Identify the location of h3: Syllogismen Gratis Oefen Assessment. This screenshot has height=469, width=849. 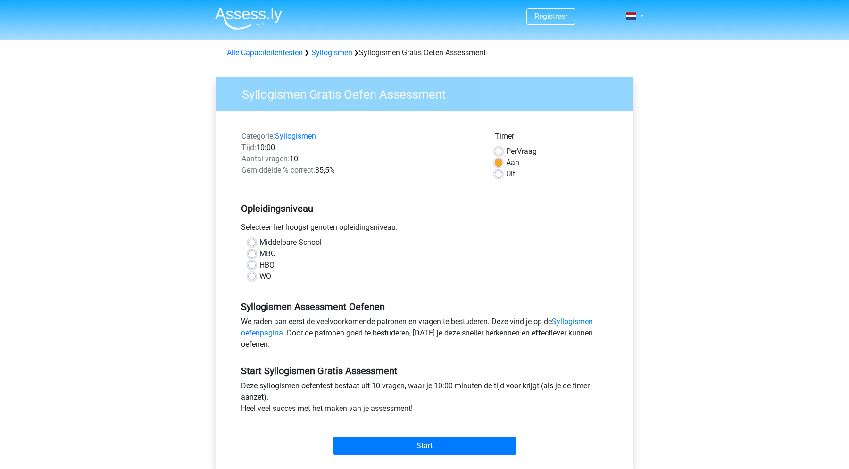
(428, 92).